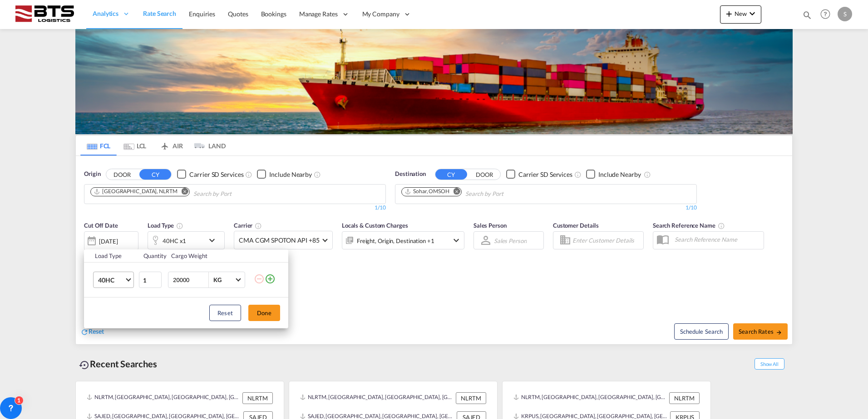 The image size is (868, 419). What do you see at coordinates (260, 279) in the screenshot?
I see `md-icon: icon-minus-circle-outline` at bounding box center [260, 279].